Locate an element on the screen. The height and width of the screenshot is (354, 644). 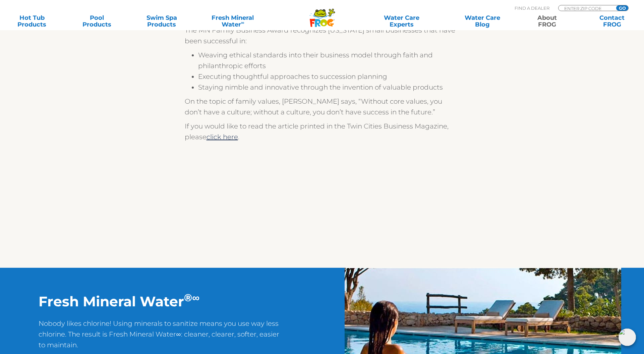
li: Staying nimble and innovative through the invention of valuable products is located at coordinates (329, 87).